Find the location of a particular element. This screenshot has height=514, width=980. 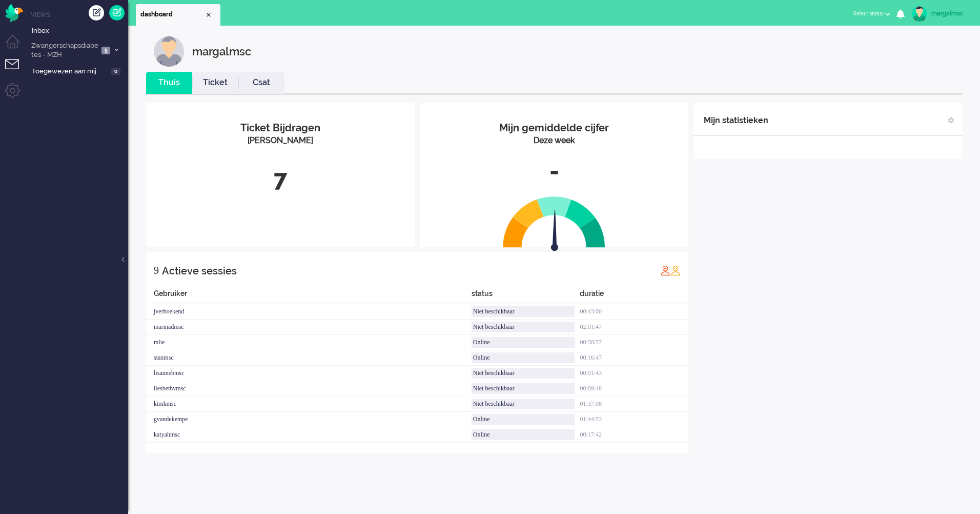

div: 00:43:00 is located at coordinates (634, 312).